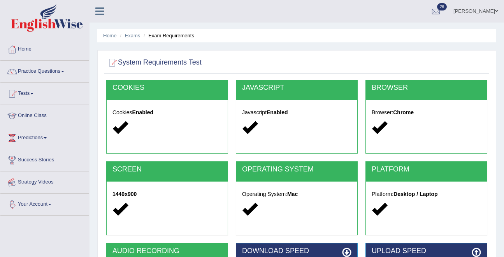  I want to click on span: 26, so click(442, 7).